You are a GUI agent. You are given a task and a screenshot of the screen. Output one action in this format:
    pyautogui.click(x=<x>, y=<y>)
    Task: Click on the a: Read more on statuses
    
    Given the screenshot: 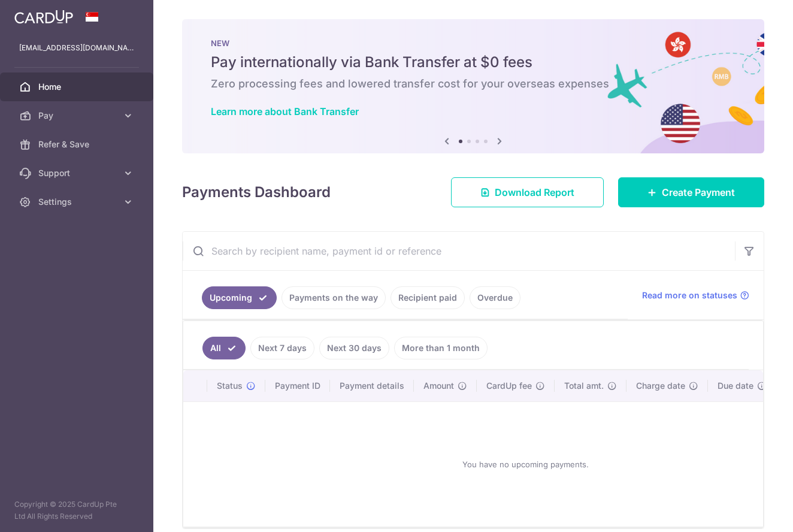 What is the action you would take?
    pyautogui.click(x=695, y=295)
    